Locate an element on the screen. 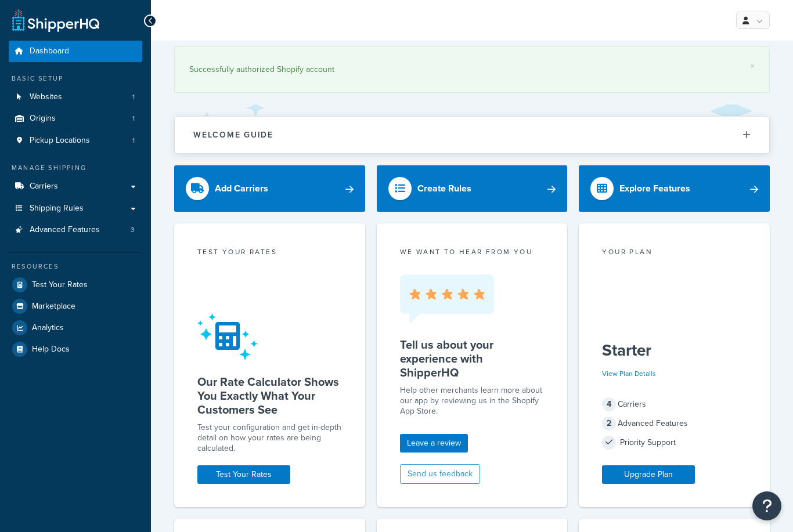  a: Explore Features is located at coordinates (674, 189).